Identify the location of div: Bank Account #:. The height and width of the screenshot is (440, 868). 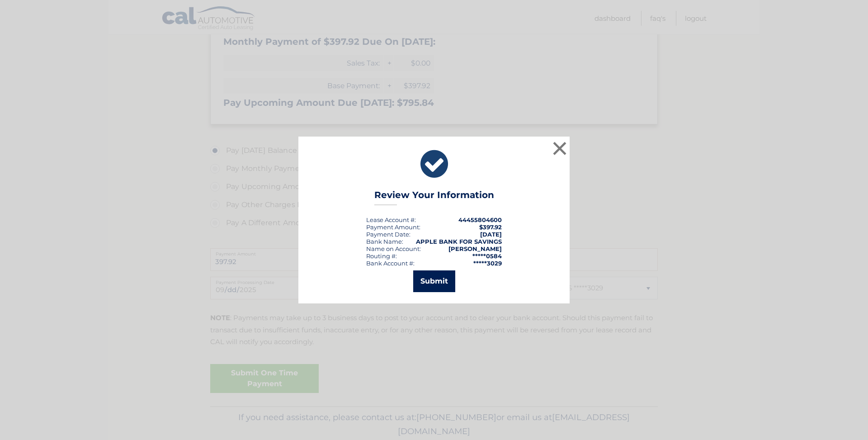
(391, 263).